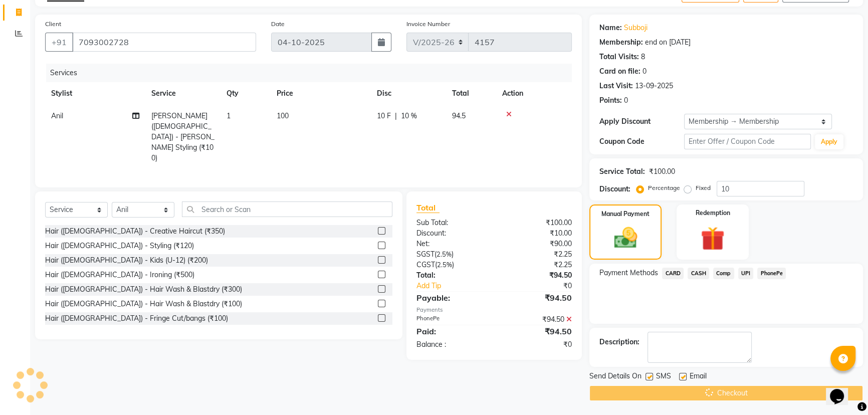 This screenshot has width=868, height=415. What do you see at coordinates (616, 86) in the screenshot?
I see `div: Last Visit:` at bounding box center [616, 86].